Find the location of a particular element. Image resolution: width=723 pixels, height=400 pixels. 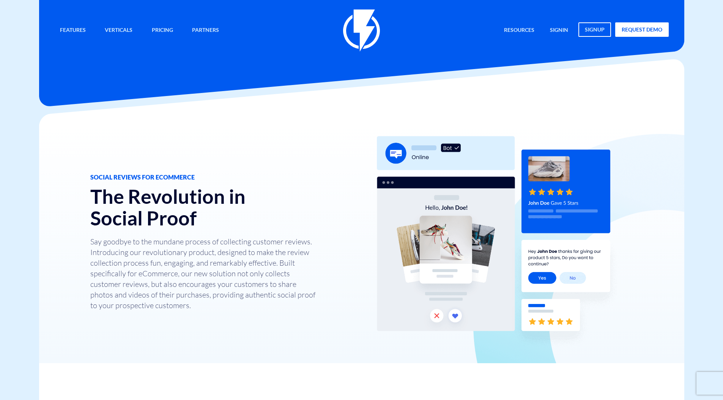

a: request demo is located at coordinates (642, 30).